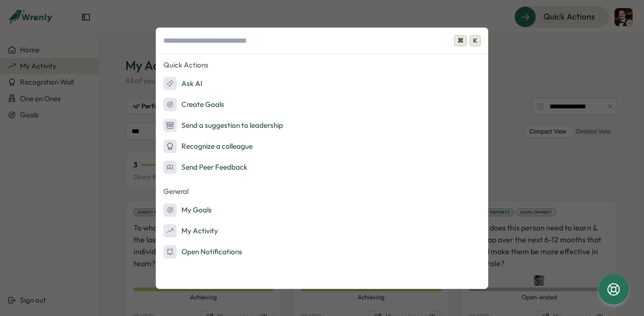 This screenshot has width=644, height=316. Describe the element at coordinates (205, 167) in the screenshot. I see `div: Send Peer Feedback` at that location.